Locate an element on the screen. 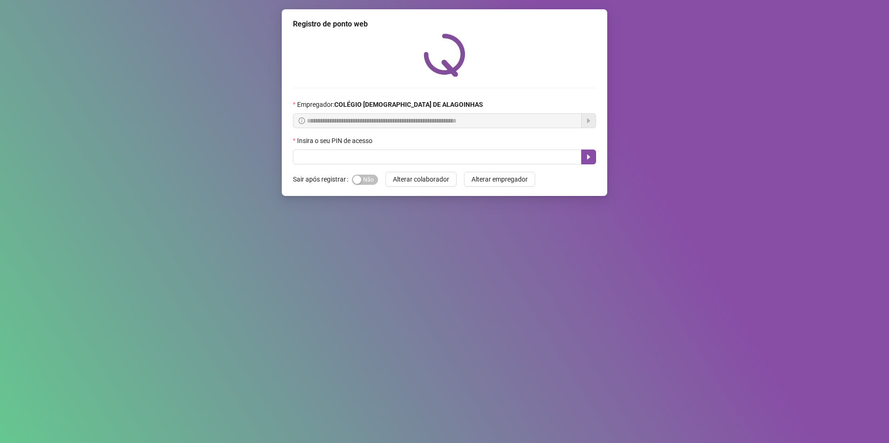  span: Alterar empregador is located at coordinates (499, 179).